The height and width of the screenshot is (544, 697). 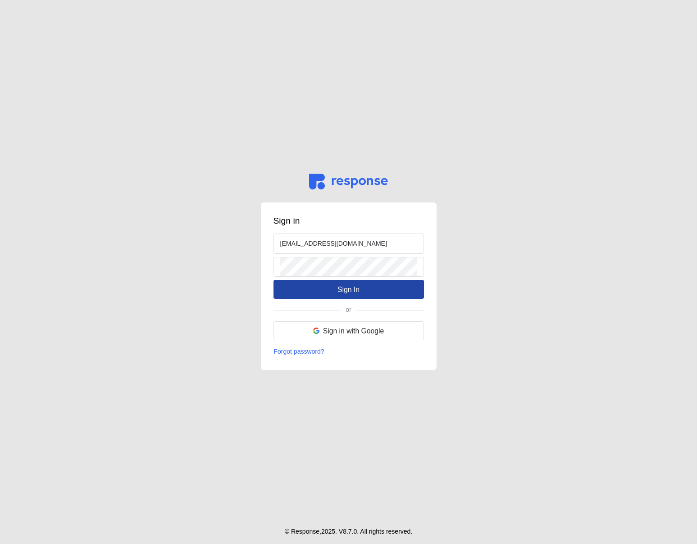 What do you see at coordinates (349, 331) in the screenshot?
I see `button: Sign in with Google` at bounding box center [349, 331].